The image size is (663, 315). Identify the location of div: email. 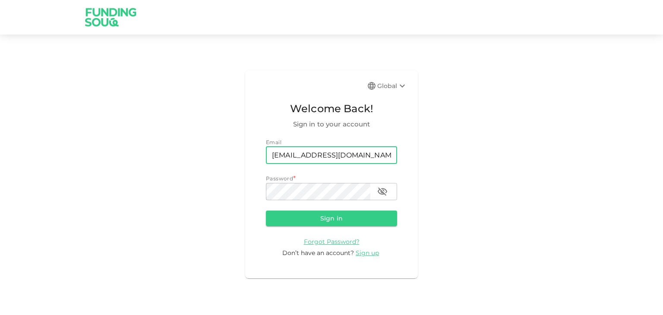
(331, 155).